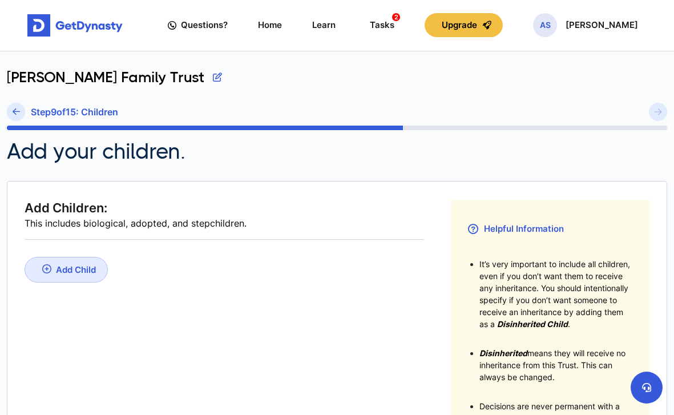 The image size is (674, 415). I want to click on h2: Add your children., so click(96, 151).